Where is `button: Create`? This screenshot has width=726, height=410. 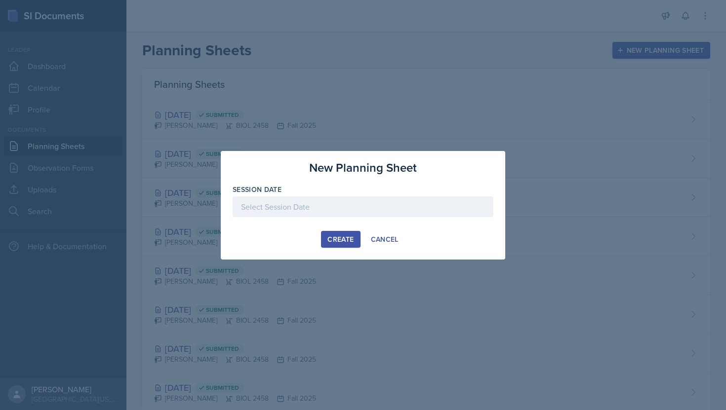
button: Create is located at coordinates (340, 239).